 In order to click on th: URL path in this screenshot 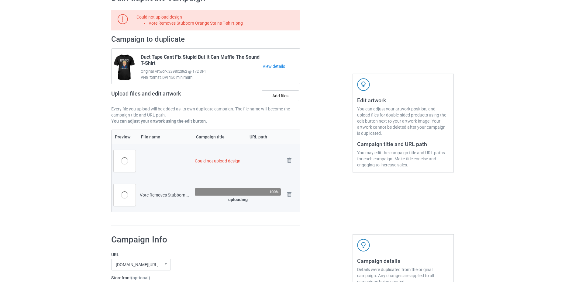, I will do `click(264, 137)`.